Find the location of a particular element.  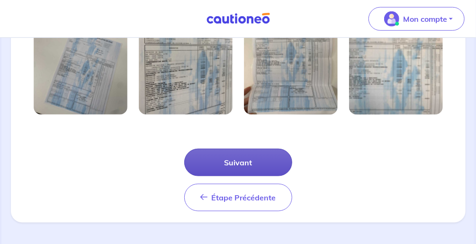

span: Étape Précédente is located at coordinates (244, 198).